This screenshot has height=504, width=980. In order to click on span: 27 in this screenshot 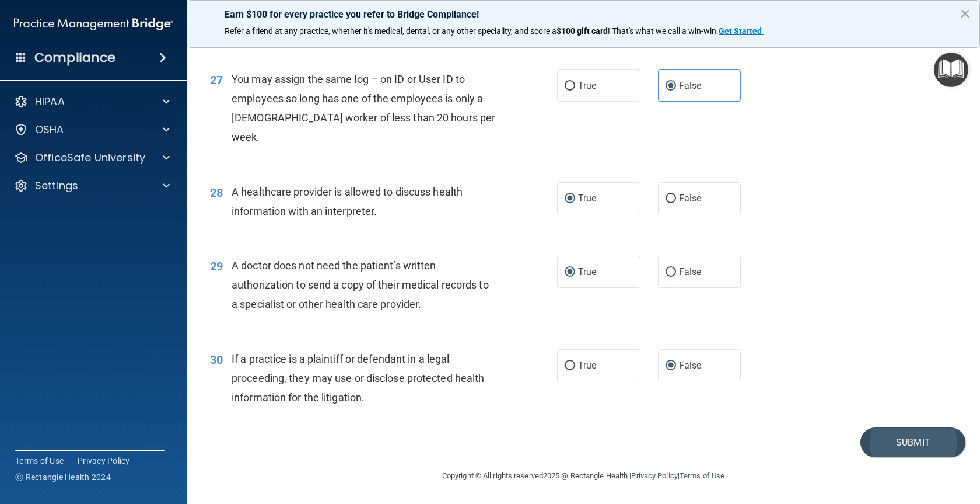, I will do `click(217, 80)`.